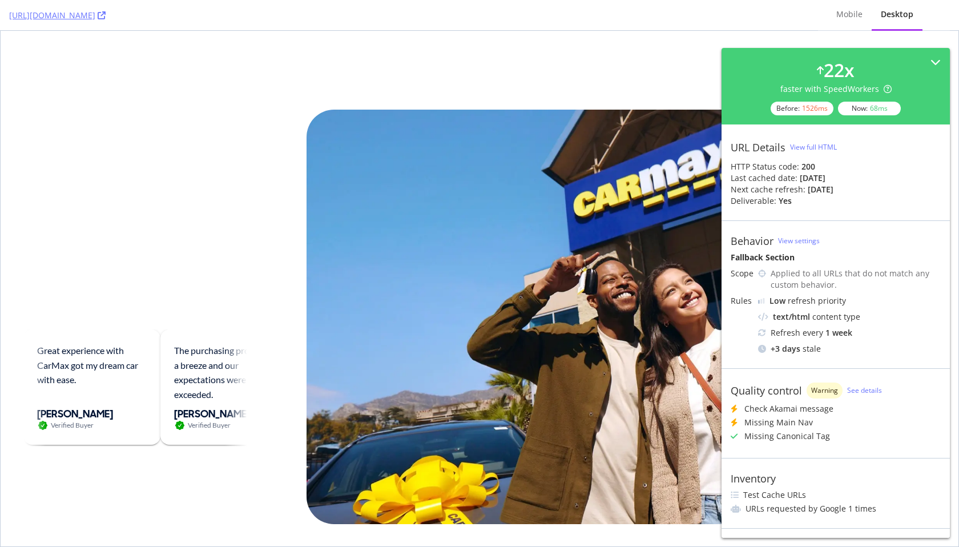 Image resolution: width=959 pixels, height=547 pixels. What do you see at coordinates (778, 422) in the screenshot?
I see `div: Missing Main Nav` at bounding box center [778, 422].